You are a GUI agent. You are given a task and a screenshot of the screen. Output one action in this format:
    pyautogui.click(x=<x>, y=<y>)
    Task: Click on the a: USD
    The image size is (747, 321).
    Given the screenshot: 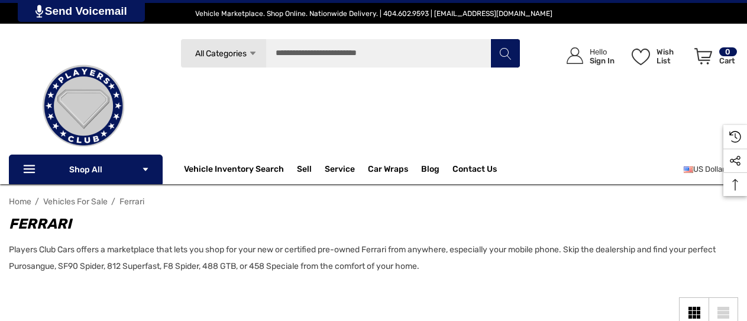 What is the action you would take?
    pyautogui.click(x=711, y=169)
    